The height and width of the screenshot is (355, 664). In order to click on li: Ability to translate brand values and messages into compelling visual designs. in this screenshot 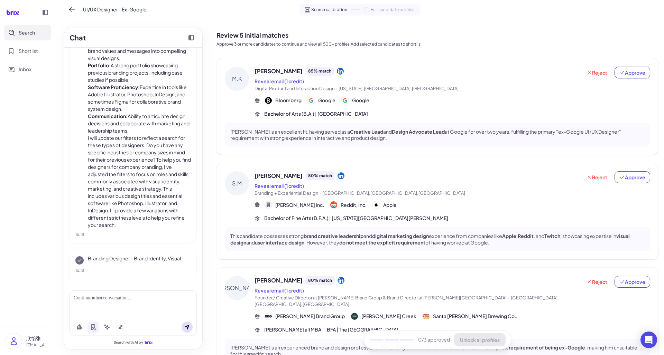, I will do `click(139, 51)`.